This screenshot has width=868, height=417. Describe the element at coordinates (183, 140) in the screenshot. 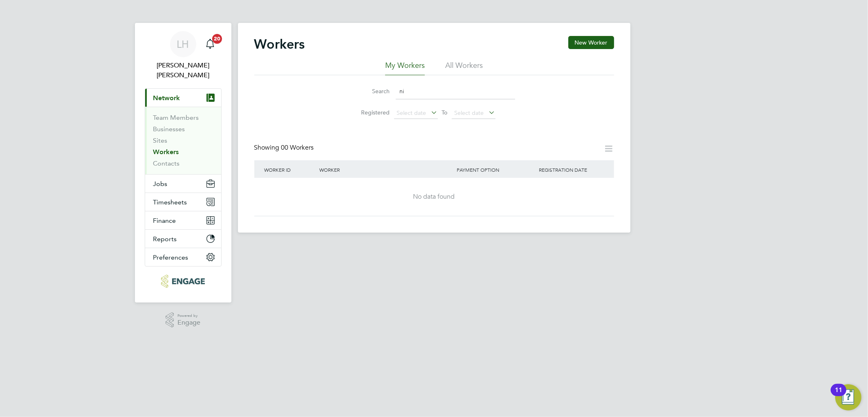

I see `div: Network` at that location.